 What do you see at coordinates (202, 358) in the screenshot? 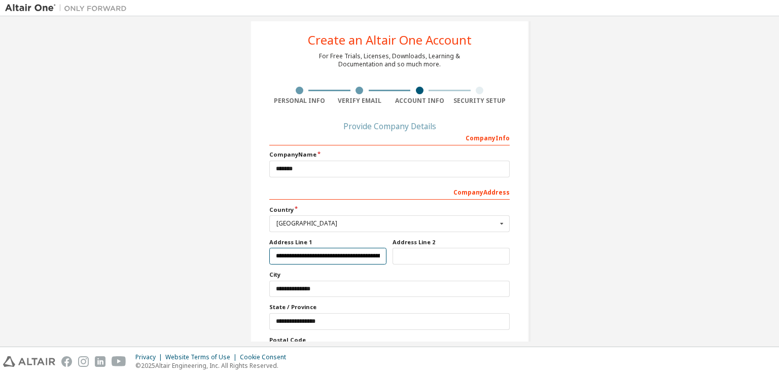
I see `div: Website Terms of Use` at bounding box center [202, 358].